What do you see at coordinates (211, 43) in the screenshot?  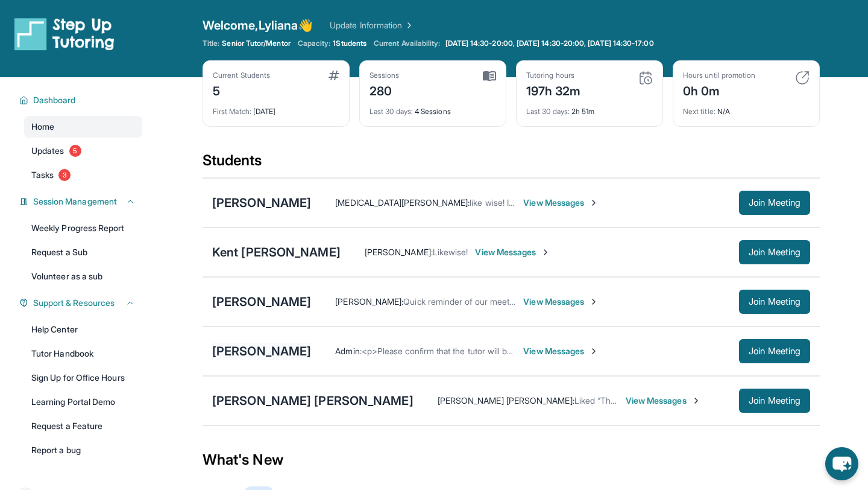 I see `span: Title:` at bounding box center [211, 43].